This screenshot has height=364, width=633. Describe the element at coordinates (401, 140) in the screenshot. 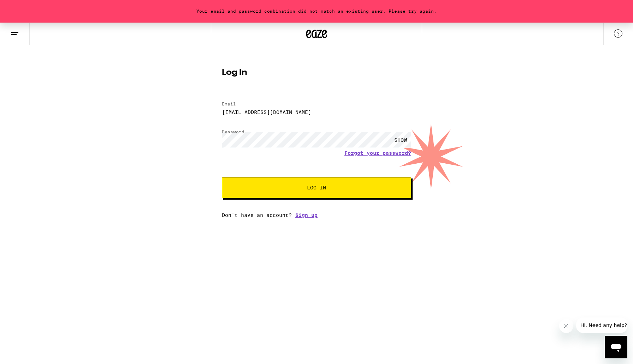

I see `div: SHOW` at that location.